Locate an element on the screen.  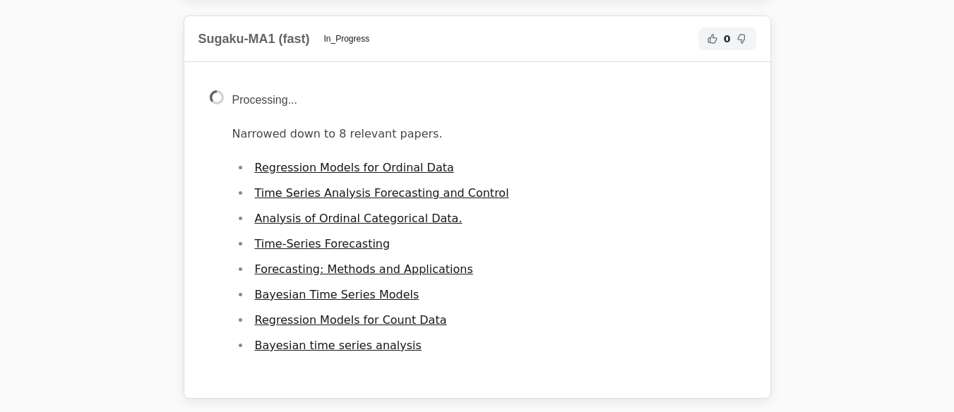
span: In_Progress is located at coordinates (347, 39).